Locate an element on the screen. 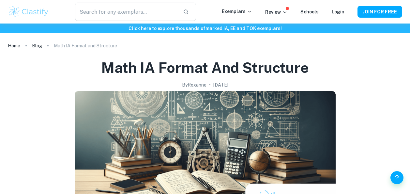 The height and width of the screenshot is (194, 410). img: Clastify logo is located at coordinates (28, 12).